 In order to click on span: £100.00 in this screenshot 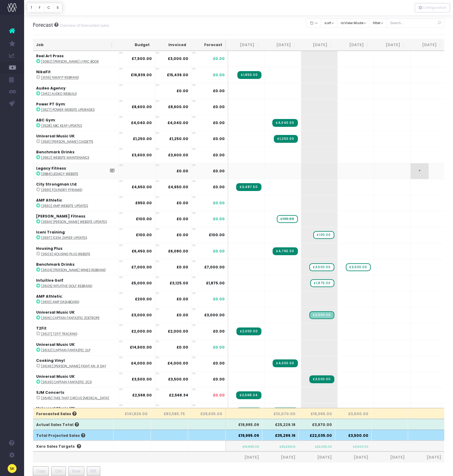, I will do `click(216, 235)`.